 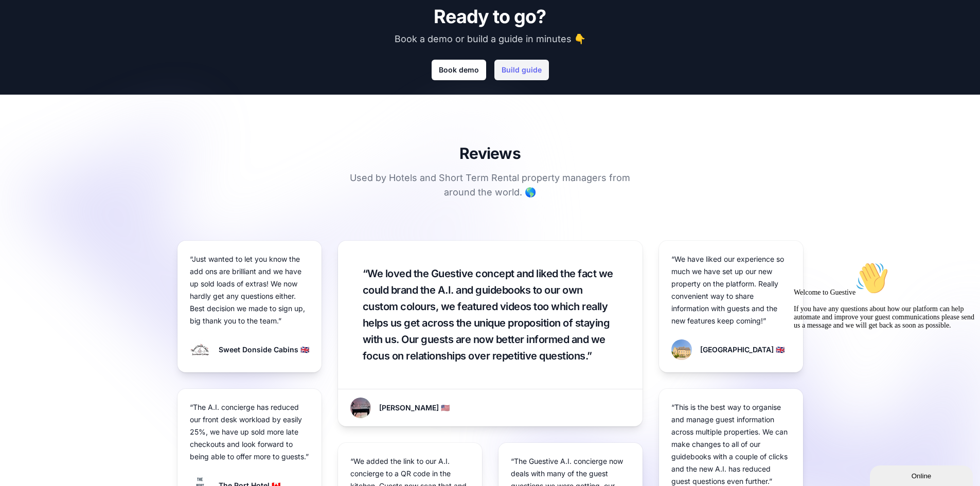 What do you see at coordinates (249, 431) in the screenshot?
I see `p: “The A.I. concierge has reduced our front desk workload by easily 25%, we have up sold more late ...` at bounding box center [249, 431].